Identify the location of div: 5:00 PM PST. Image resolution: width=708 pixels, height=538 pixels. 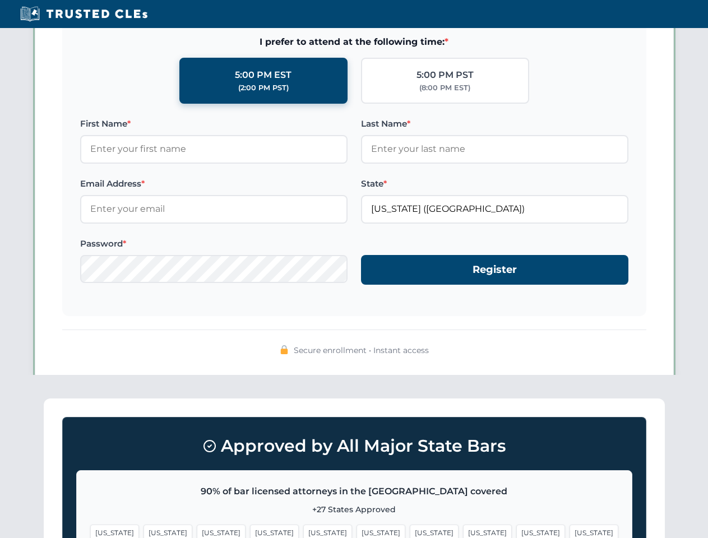
(445, 75).